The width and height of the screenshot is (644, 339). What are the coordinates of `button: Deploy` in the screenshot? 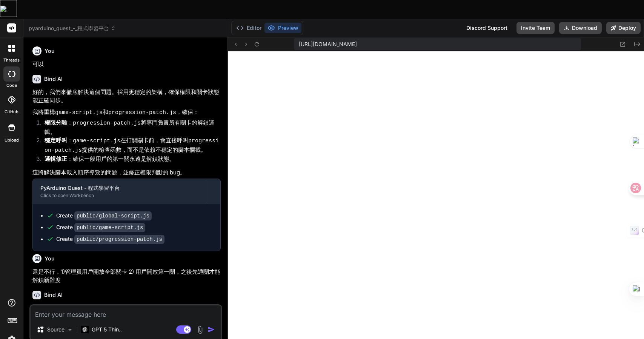 It's located at (624, 28).